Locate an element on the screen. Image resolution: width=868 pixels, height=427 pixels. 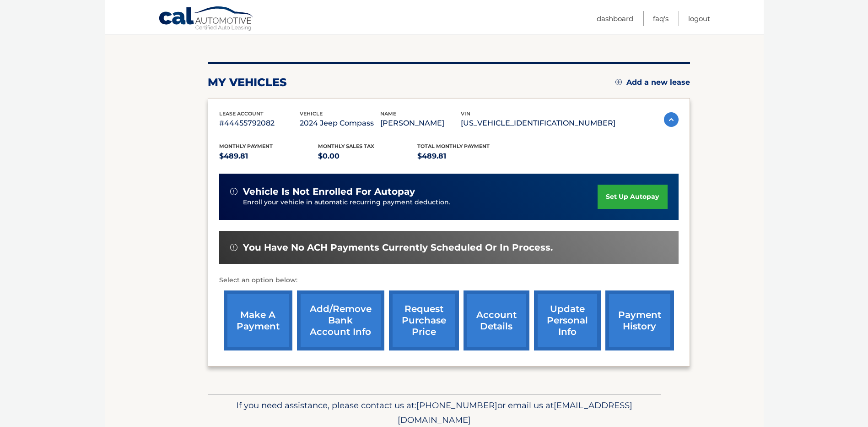
a: make a payment is located at coordinates (258, 320).